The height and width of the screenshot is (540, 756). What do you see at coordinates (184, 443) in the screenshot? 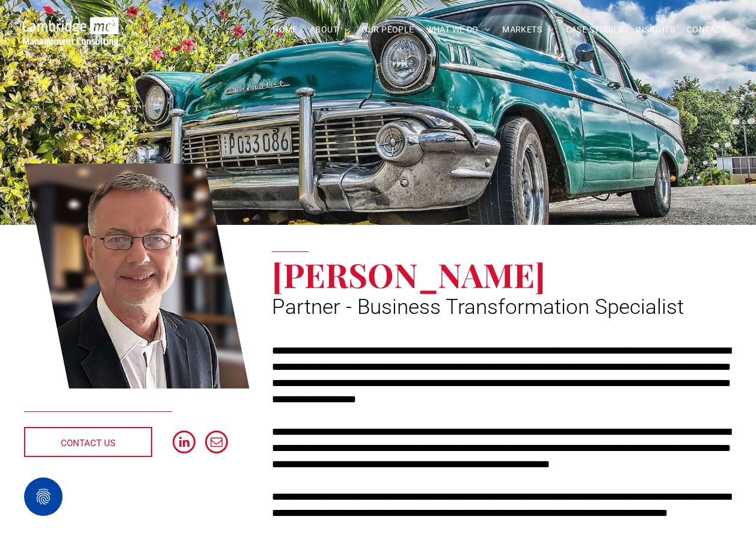
I see `a: linkedin` at bounding box center [184, 443].